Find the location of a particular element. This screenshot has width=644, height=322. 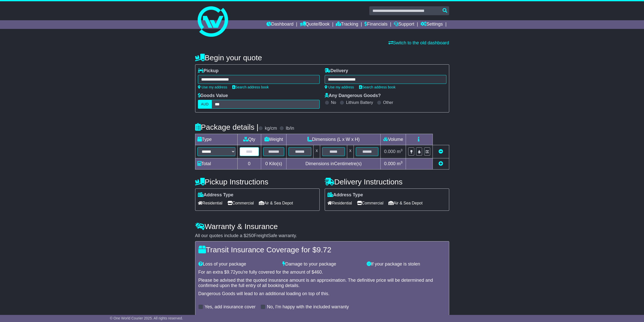

label: Delivery is located at coordinates (336, 71).